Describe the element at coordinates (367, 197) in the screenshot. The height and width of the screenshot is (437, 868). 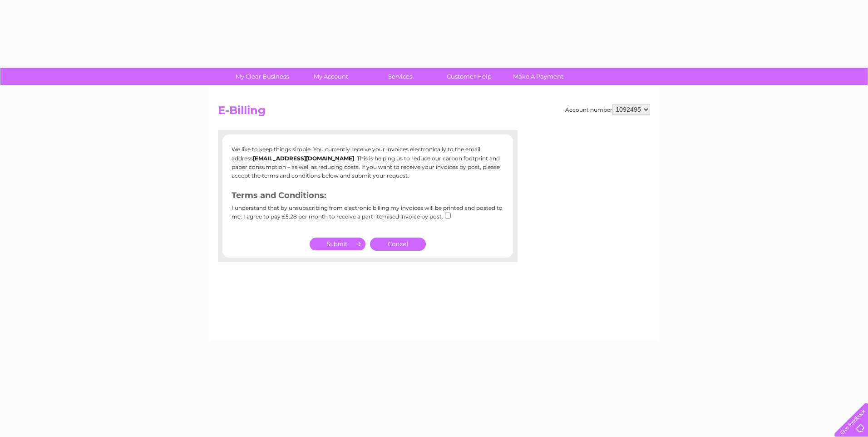
I see `h3: Terms and Conditions:` at that location.